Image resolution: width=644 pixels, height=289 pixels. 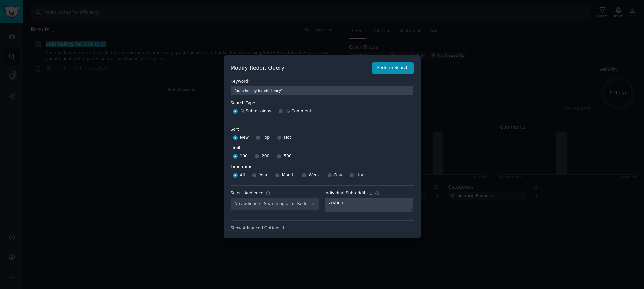 What do you see at coordinates (393, 68) in the screenshot?
I see `button: Perform Search` at bounding box center [393, 68].